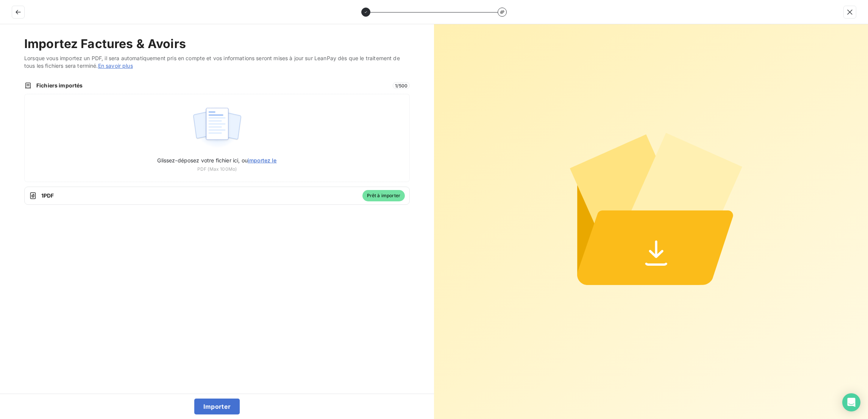 Image resolution: width=868 pixels, height=419 pixels. Describe the element at coordinates (217, 44) in the screenshot. I see `h2: Importez Factures & Avoirs` at that location.